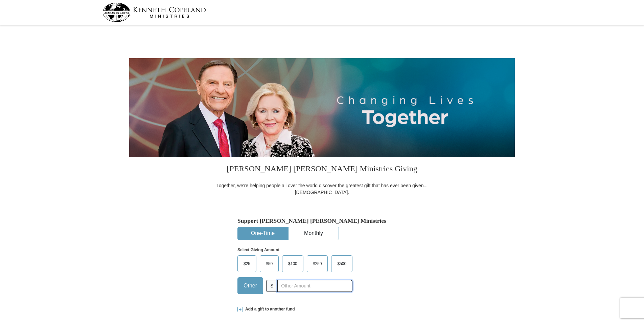 This screenshot has height=323, width=644. Describe the element at coordinates (292, 264) in the screenshot. I see `span: $100` at that location.